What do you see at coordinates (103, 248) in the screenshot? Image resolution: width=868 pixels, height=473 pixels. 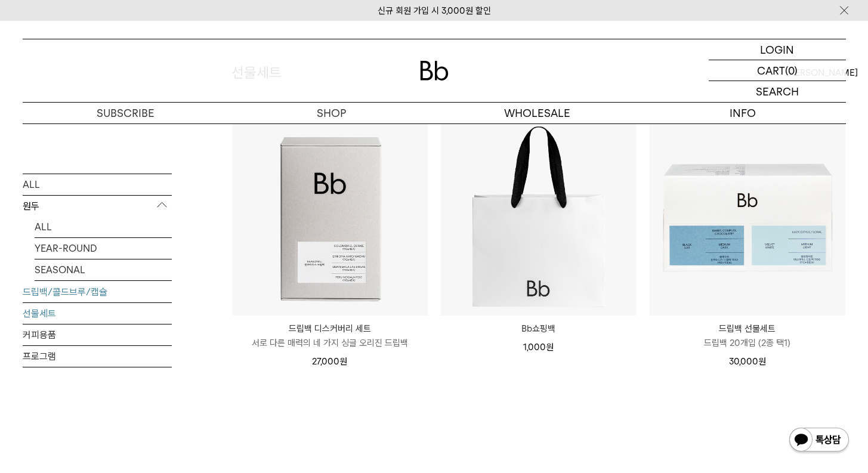 I see `a: YEAR-ROUND` at bounding box center [103, 248].